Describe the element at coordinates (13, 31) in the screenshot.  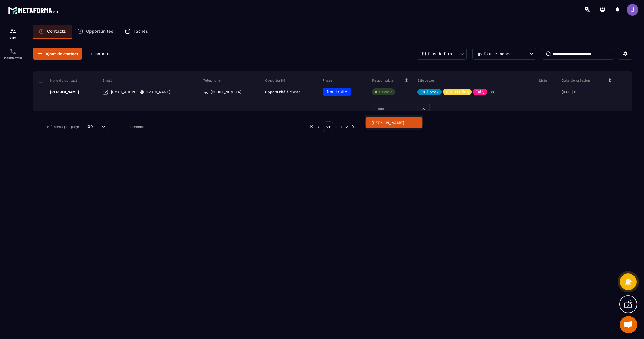
I see `img: formation` at that location.